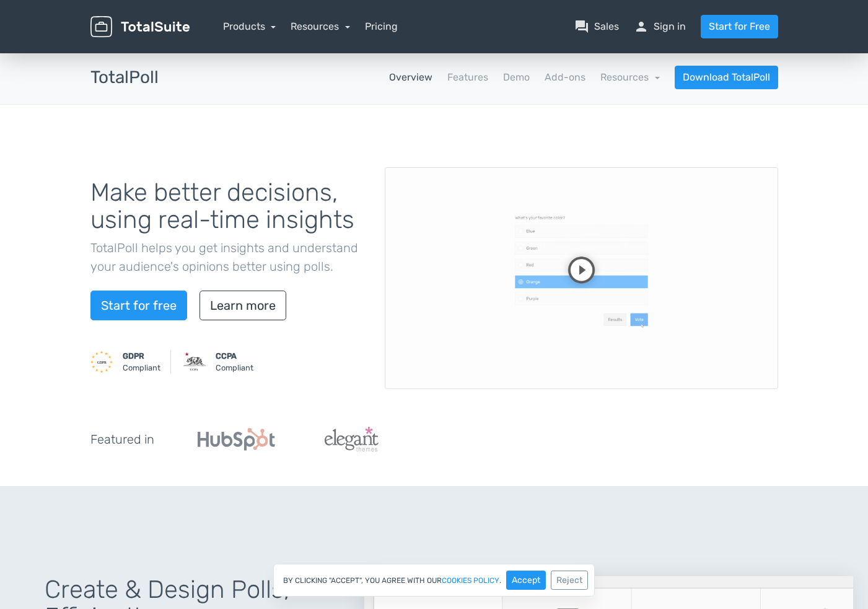 This screenshot has width=868, height=609. What do you see at coordinates (228, 207) in the screenshot?
I see `h1: Make better decisions, using real-time insights` at bounding box center [228, 207].